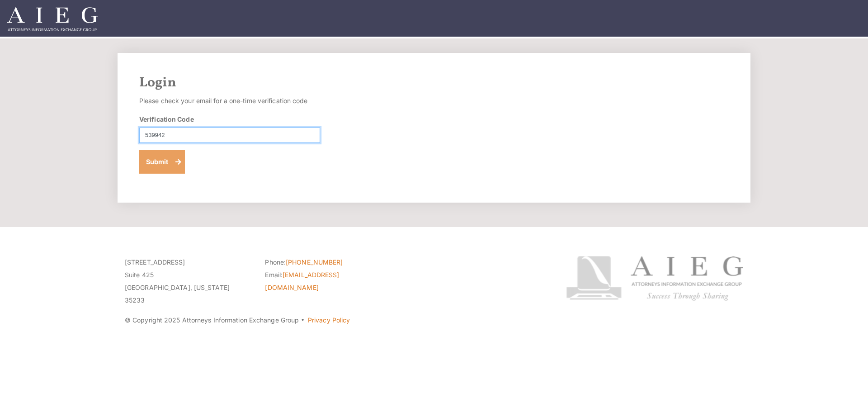 The width and height of the screenshot is (868, 412). I want to click on li: Email:, so click(328, 281).